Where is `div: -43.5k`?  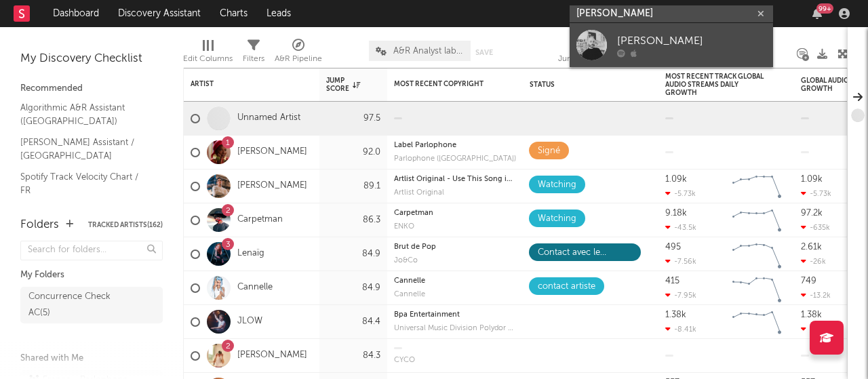
div: -43.5k is located at coordinates (681, 227).